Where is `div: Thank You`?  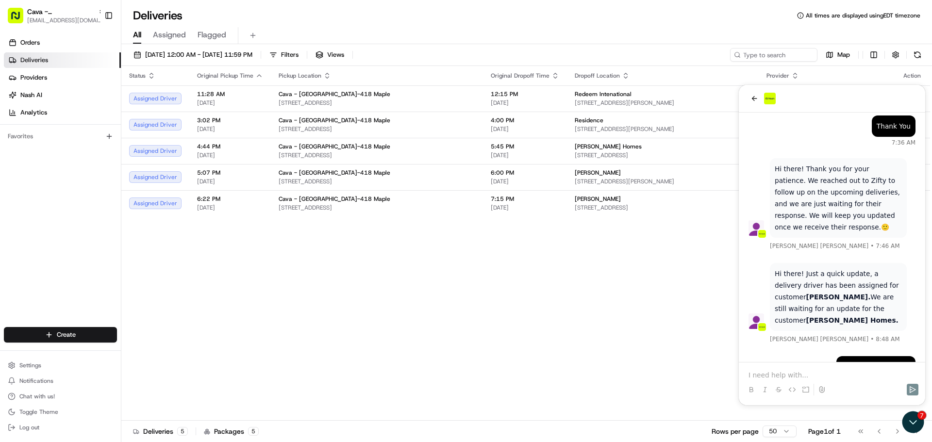 div: Thank You is located at coordinates (155, 41).